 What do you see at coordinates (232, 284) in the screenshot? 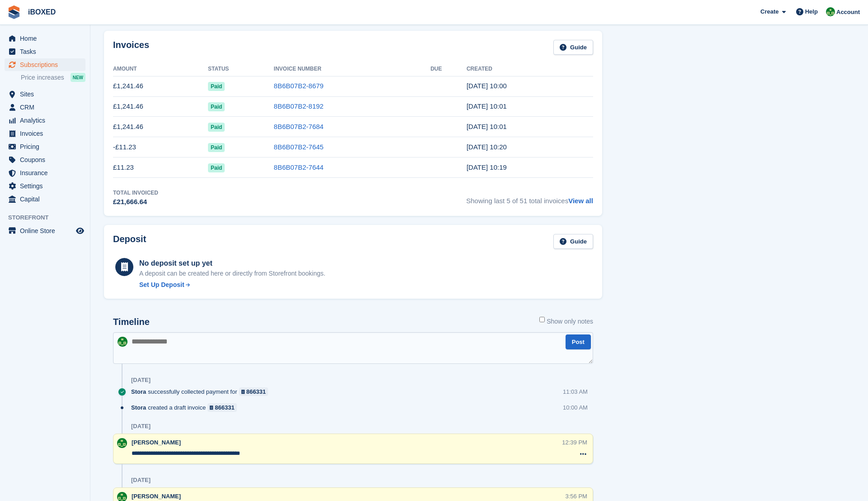
I see `a: Set Up Deposit` at bounding box center [232, 284].